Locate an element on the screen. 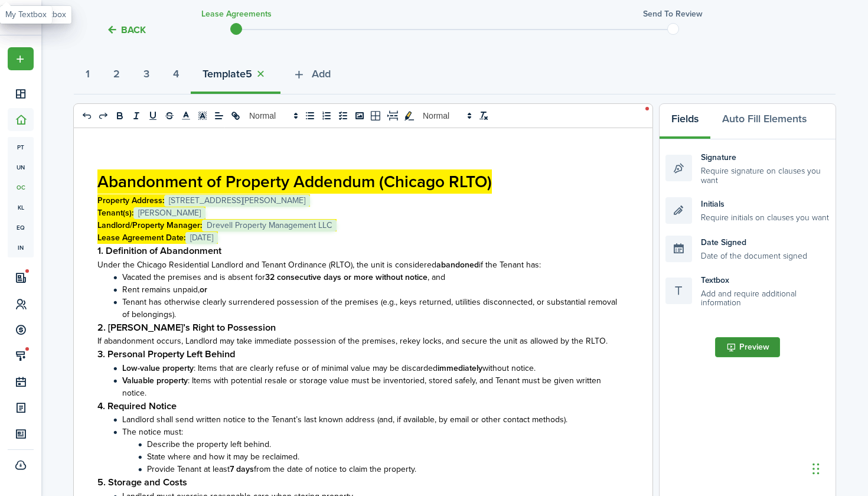  button: Add is located at coordinates (311, 77).